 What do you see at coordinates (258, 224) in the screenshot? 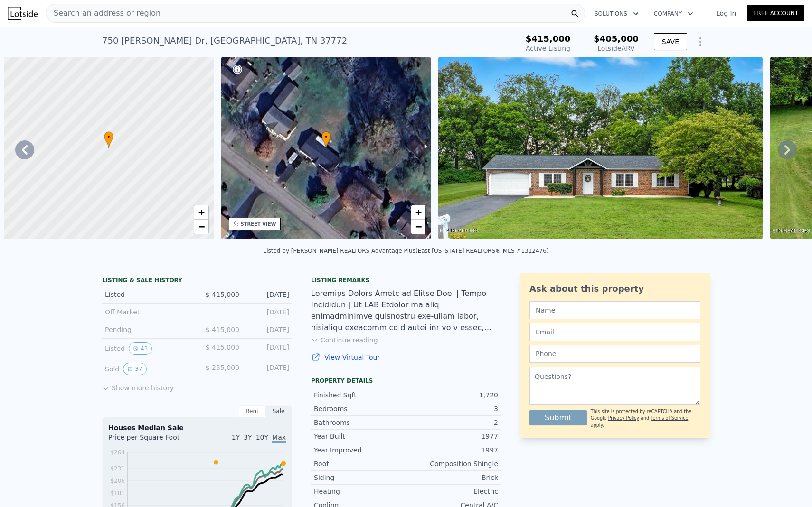
I see `div: STREET VIEW` at bounding box center [258, 224].